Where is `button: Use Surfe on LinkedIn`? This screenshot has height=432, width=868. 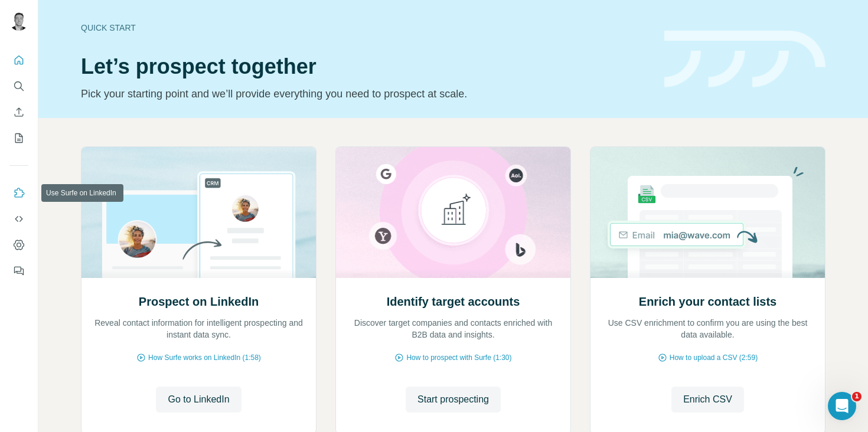 button: Use Surfe on LinkedIn is located at coordinates (19, 193).